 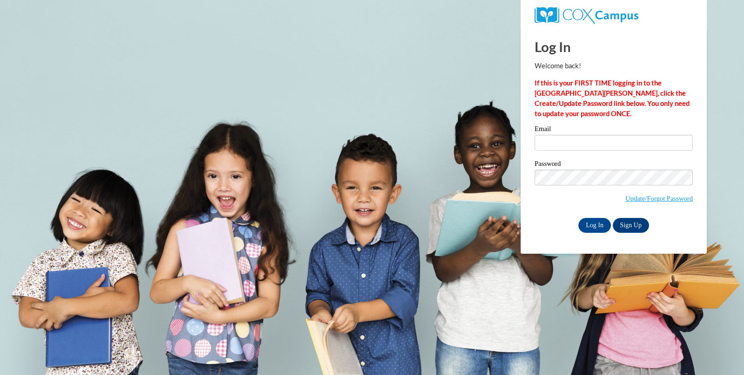 I want to click on p: Welcome back!, so click(x=613, y=66).